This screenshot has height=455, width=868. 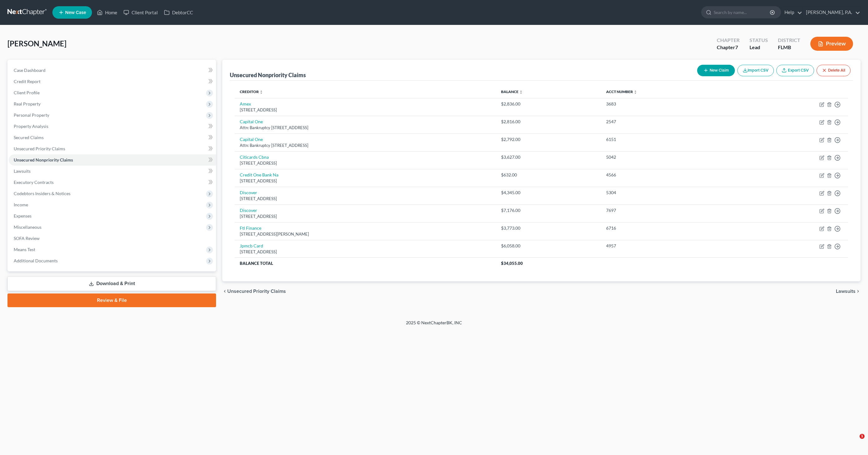 What do you see at coordinates (789, 40) in the screenshot?
I see `div: District` at bounding box center [789, 40].